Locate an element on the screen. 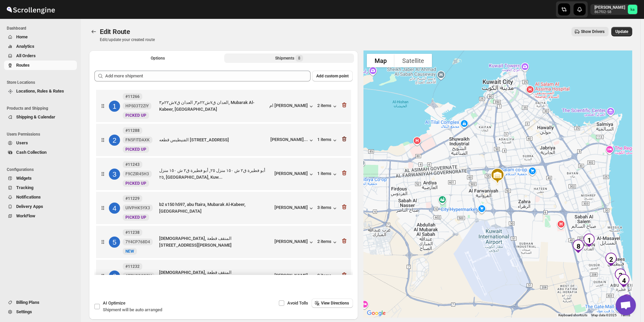  span: Users Permissions is located at coordinates (42, 134).